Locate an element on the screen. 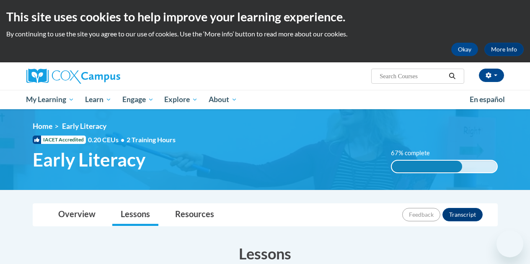 Image resolution: width=530 pixels, height=264 pixels. span: 2 Training Hours is located at coordinates (151, 139).